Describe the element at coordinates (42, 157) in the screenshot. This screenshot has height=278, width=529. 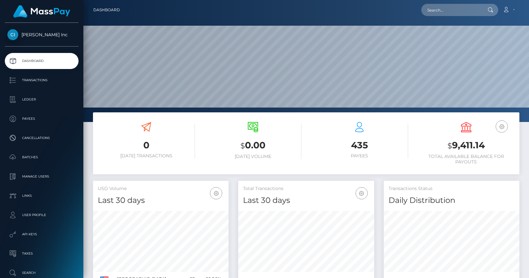
I see `p: Batches` at that location.